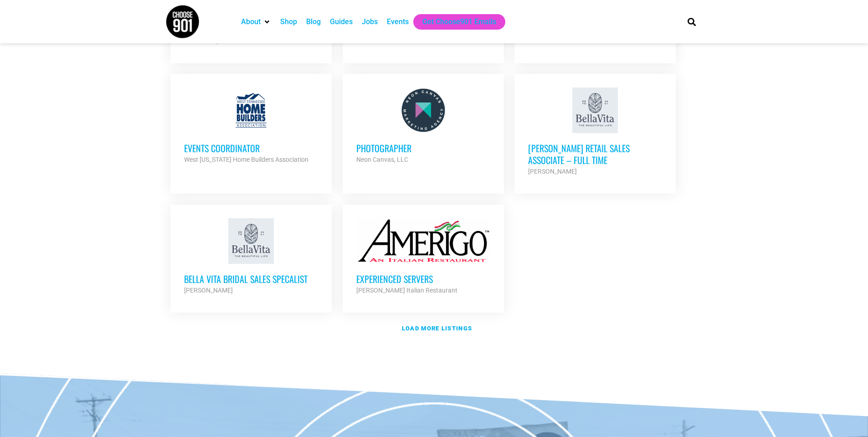 Image resolution: width=868 pixels, height=437 pixels. What do you see at coordinates (251, 279) in the screenshot?
I see `h3: Bella Vita Bridal Sales Specalist` at bounding box center [251, 279].